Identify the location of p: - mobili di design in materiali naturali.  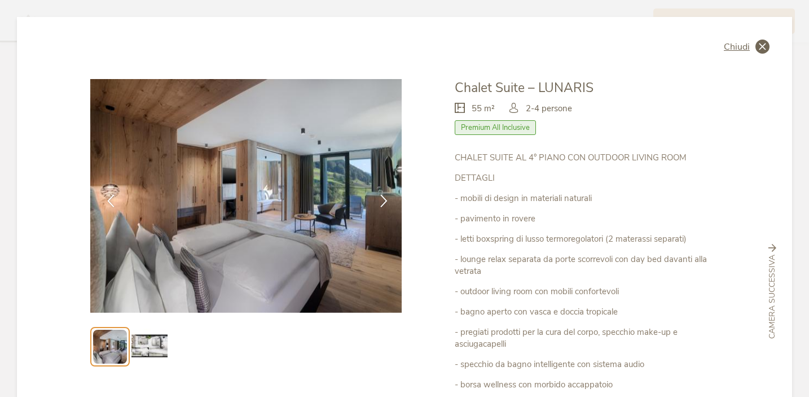
(587, 198).